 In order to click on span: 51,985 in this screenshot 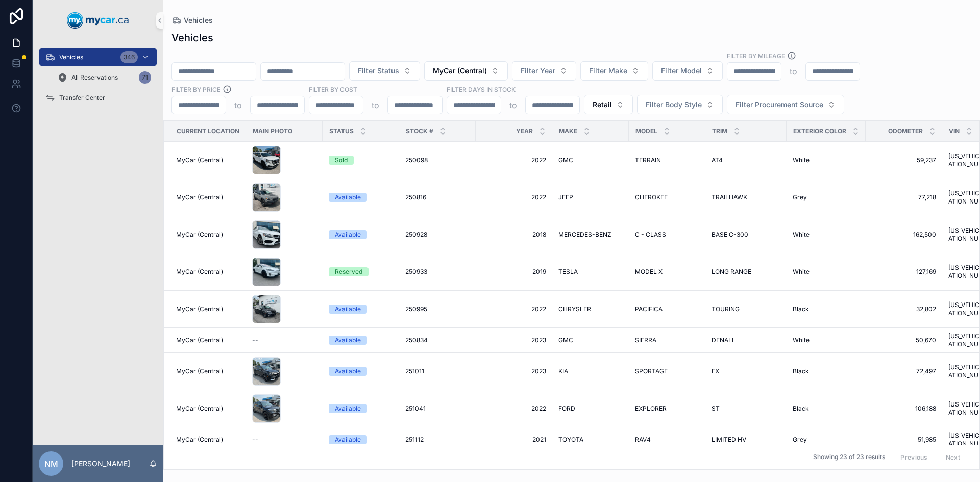, I will do `click(904, 440)`.